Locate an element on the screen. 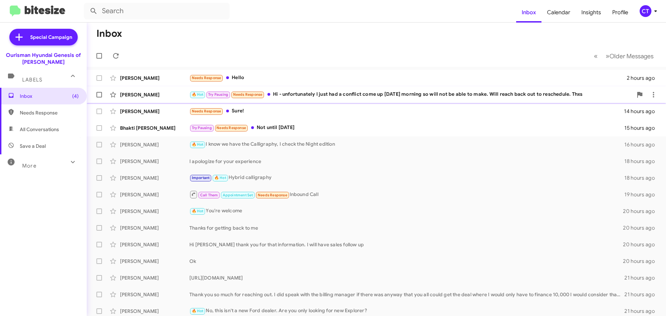 The height and width of the screenshot is (316, 666). span: Important is located at coordinates (201, 178).